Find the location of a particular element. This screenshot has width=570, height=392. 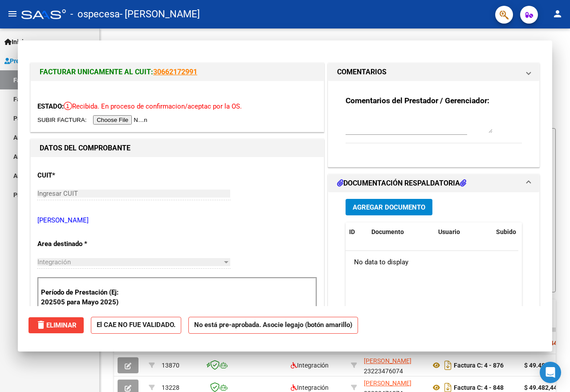

span: Eliminar is located at coordinates (56, 325).